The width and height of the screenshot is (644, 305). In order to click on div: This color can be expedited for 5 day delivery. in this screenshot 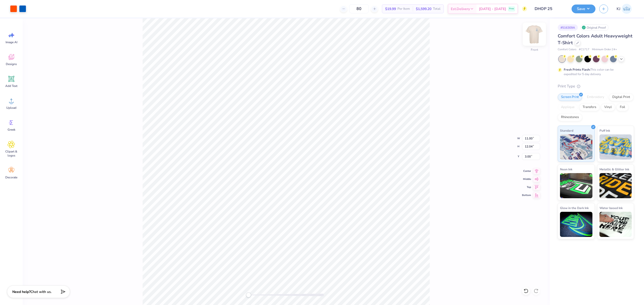, I will do `click(595, 72)`.